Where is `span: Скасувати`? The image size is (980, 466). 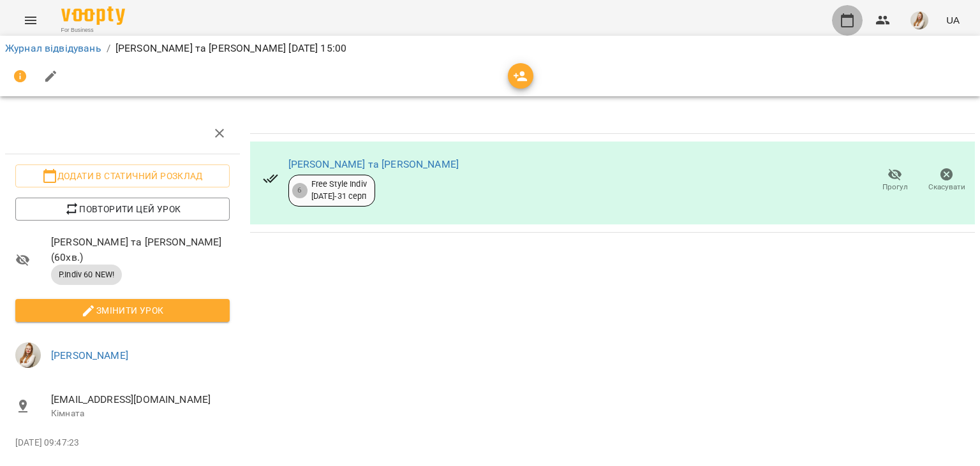 span: Скасувати is located at coordinates (947, 187).